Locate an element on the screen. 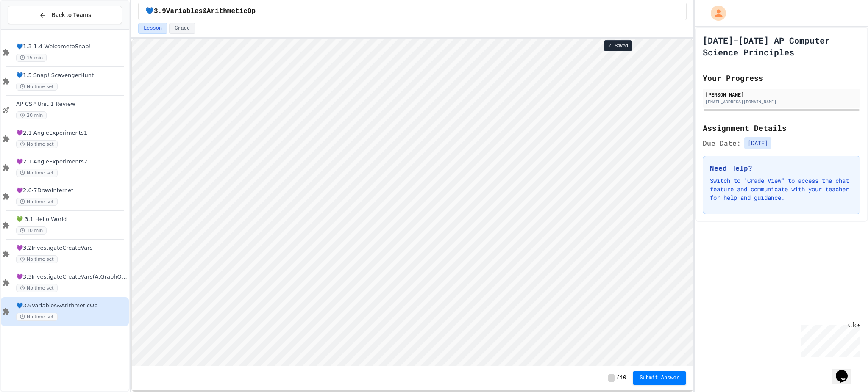 The width and height of the screenshot is (868, 392). button: Back to Teams is located at coordinates (64, 15).